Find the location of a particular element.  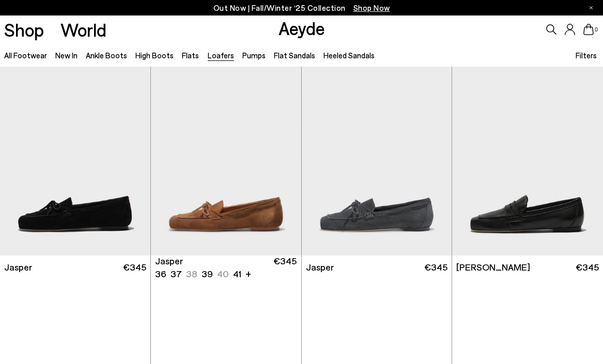

a: New In is located at coordinates (66, 55).